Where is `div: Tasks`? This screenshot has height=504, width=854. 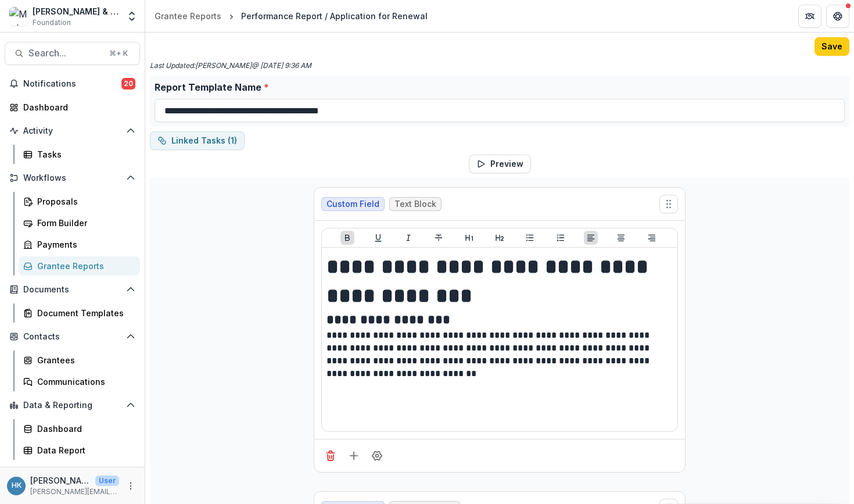
div: Tasks is located at coordinates (84, 154).